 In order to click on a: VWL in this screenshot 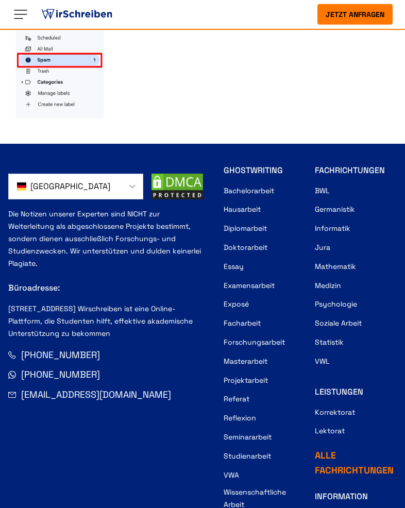, I will do `click(322, 361)`.